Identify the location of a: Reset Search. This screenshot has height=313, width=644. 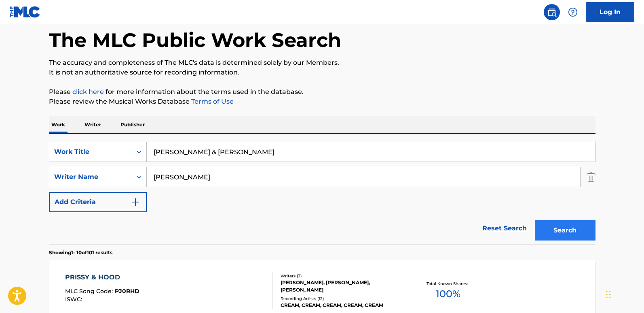
(505, 228).